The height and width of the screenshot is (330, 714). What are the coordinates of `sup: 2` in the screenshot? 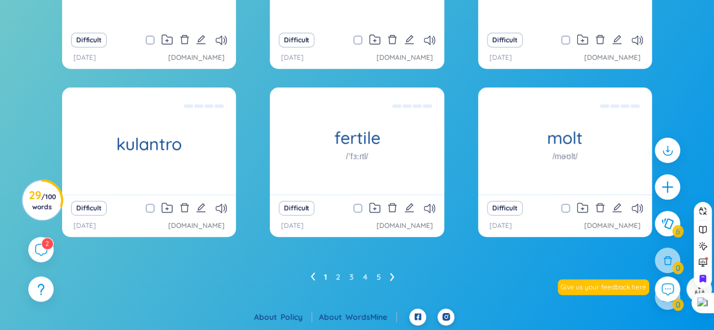 It's located at (47, 244).